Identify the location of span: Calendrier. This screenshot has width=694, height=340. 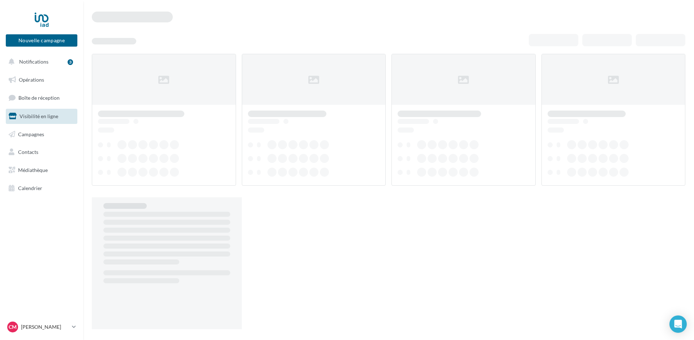
(30, 188).